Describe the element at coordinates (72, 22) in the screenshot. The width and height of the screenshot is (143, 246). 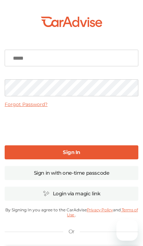
I see `img: CarAdvise-Logo.a185816e.svg` at that location.